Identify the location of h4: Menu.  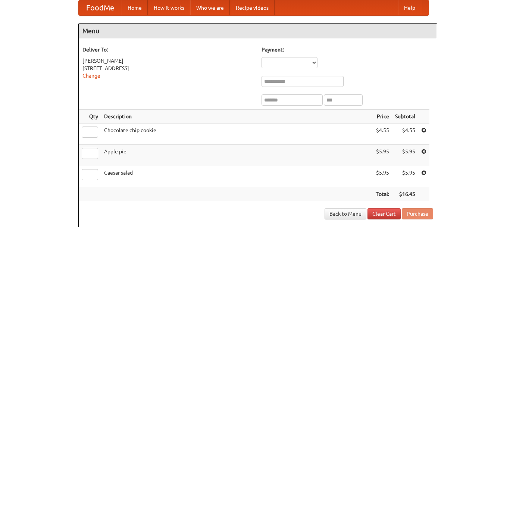
(258, 31).